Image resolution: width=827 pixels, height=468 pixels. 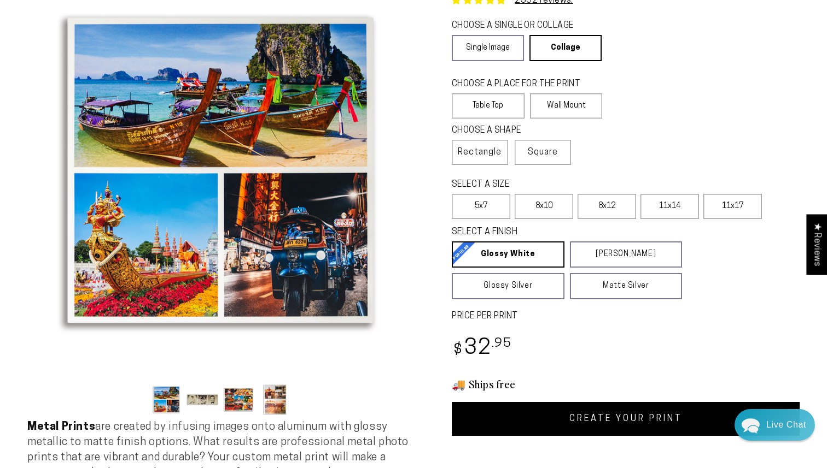 What do you see at coordinates (488, 106) in the screenshot?
I see `label: Table Top` at bounding box center [488, 106].